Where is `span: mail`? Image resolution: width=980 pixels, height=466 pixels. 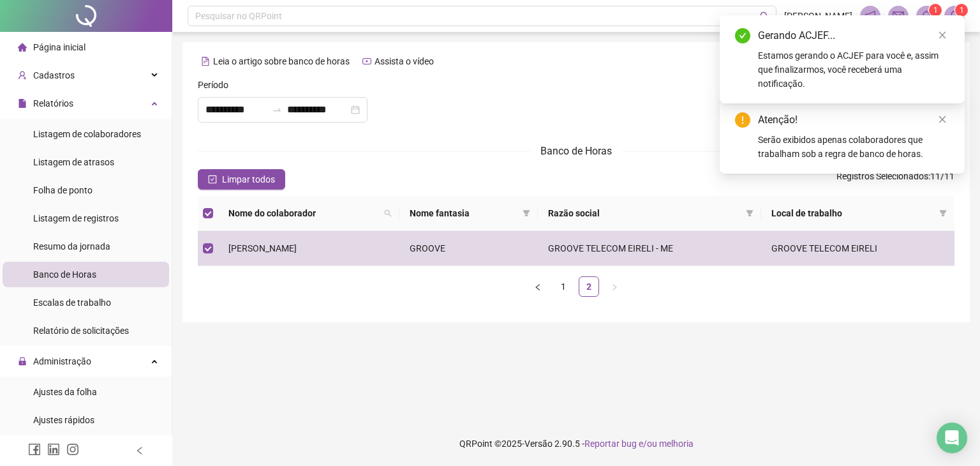
span: mail is located at coordinates (898, 16).